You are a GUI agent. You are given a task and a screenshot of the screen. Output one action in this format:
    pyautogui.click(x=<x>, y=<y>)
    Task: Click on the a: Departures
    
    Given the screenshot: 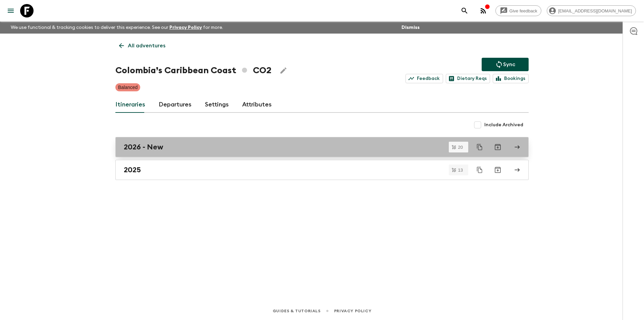 What is the action you would take?
    pyautogui.click(x=175, y=105)
    